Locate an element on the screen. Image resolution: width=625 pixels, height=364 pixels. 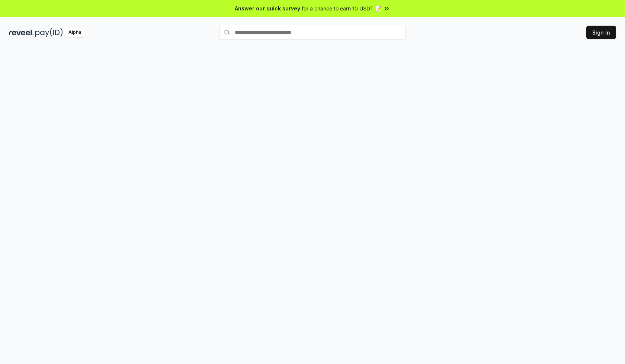
span: Answer our quick survey is located at coordinates (267, 8).